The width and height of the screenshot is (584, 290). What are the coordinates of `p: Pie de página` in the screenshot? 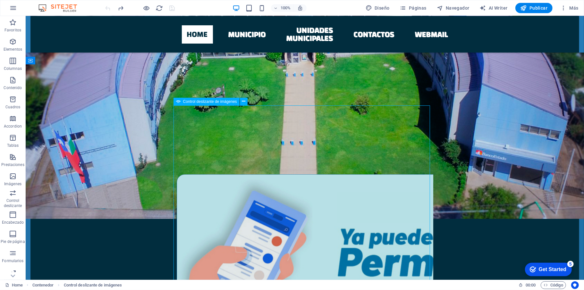 It's located at (12, 242).